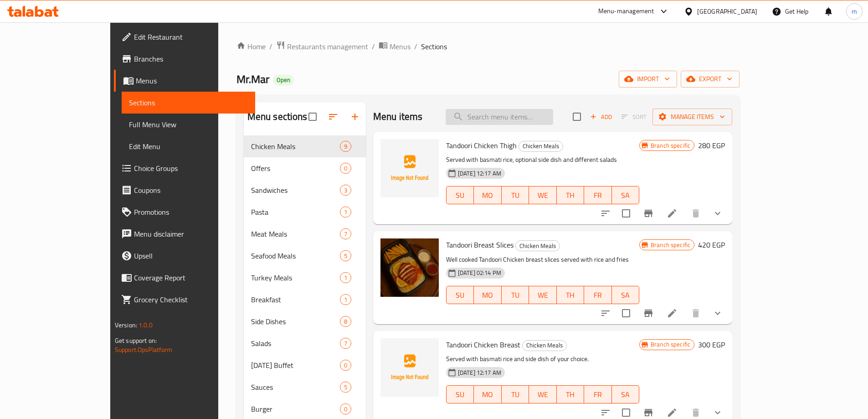 This screenshot has height=419, width=868. I want to click on span: Side Dishes, so click(295, 321).